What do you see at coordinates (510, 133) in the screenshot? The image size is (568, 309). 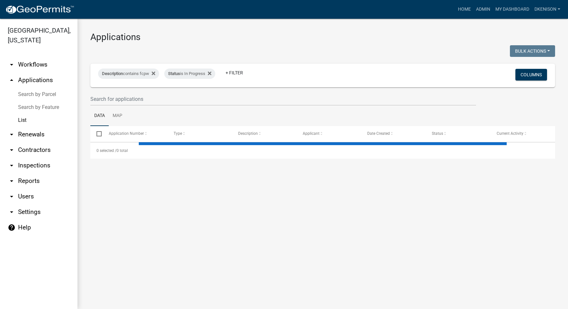 I see `span: Current Activity` at bounding box center [510, 133].